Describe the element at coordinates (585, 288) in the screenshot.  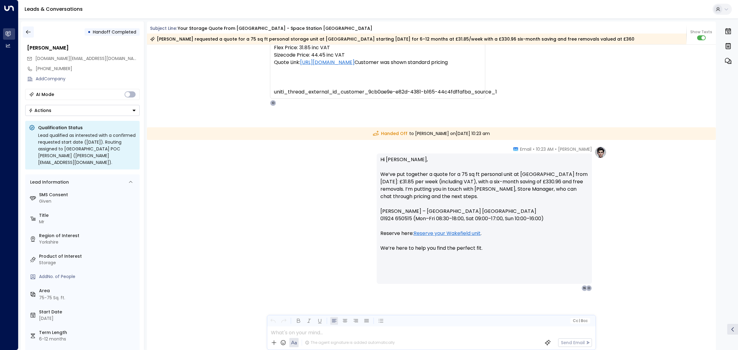
I see `div: N` at that location.